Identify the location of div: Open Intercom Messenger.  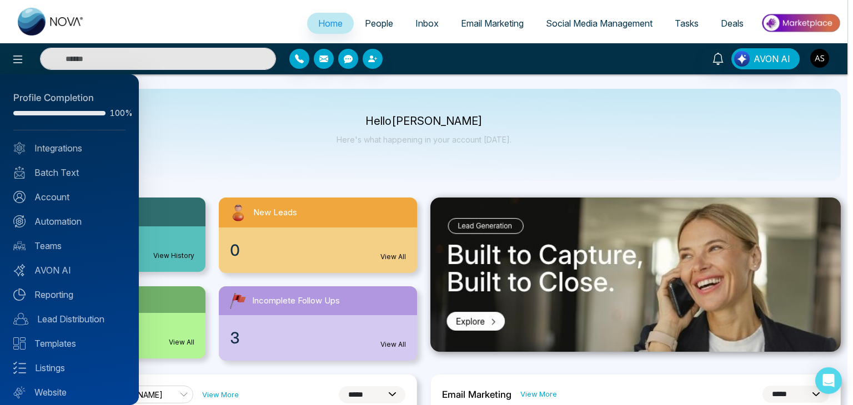
(828, 381).